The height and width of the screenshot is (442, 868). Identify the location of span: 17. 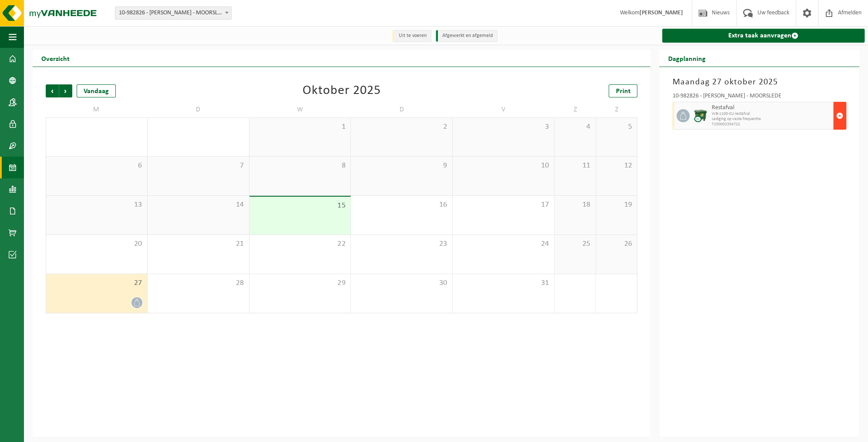
(503, 205).